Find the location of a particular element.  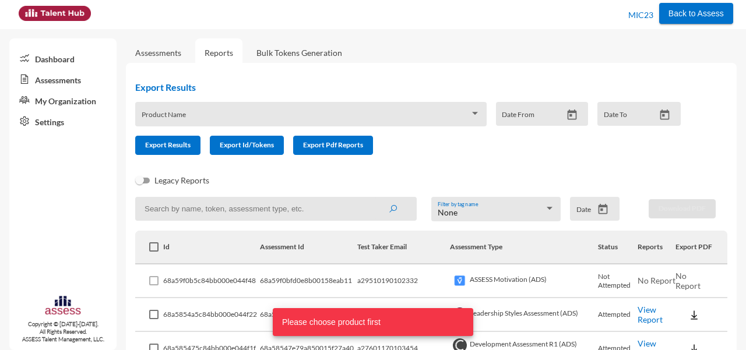

button: Export Id/Tokens is located at coordinates (246, 145).